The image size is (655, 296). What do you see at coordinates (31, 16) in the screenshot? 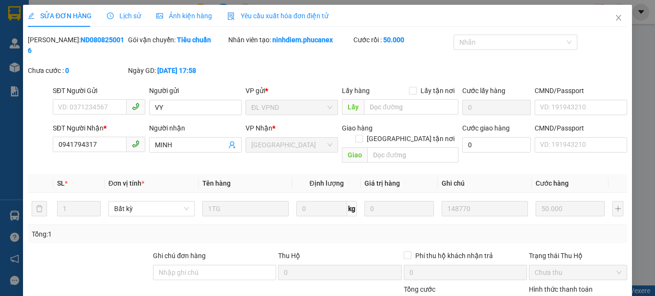
I see `span: edit` at bounding box center [31, 16].